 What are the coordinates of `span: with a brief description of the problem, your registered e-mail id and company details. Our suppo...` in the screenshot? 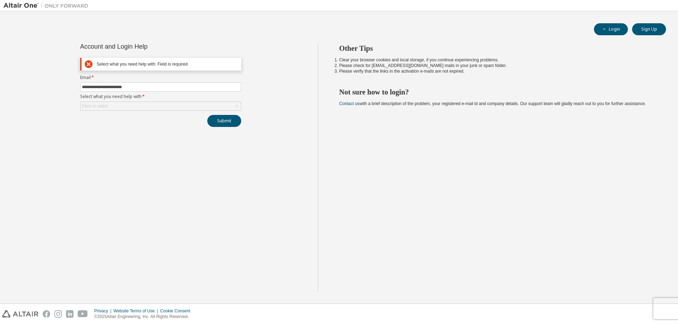 It's located at (492, 104).